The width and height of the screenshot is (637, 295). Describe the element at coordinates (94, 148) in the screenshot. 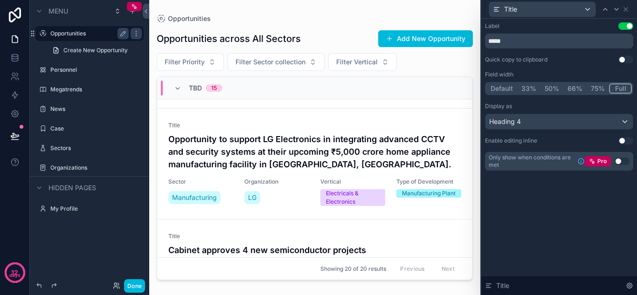

I see `a: Sectors` at that location.